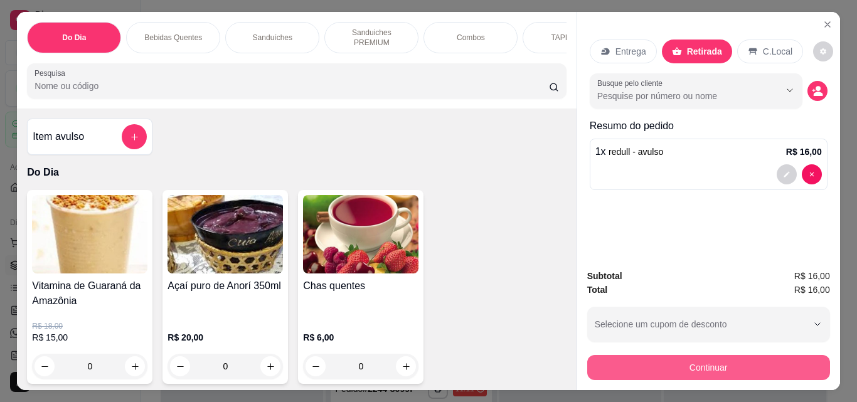 The image size is (857, 402). Describe the element at coordinates (635, 152) in the screenshot. I see `span: redull - avulso` at that location.